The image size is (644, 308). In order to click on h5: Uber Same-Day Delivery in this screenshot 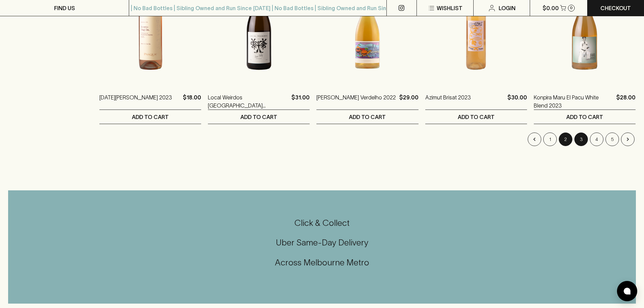, I will do `click(322, 242)`.